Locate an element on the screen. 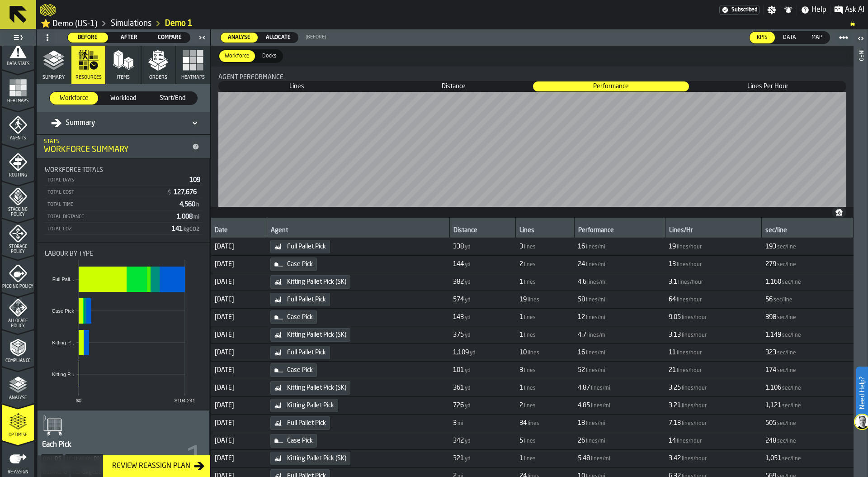  span: Analyse is located at coordinates (240, 38).